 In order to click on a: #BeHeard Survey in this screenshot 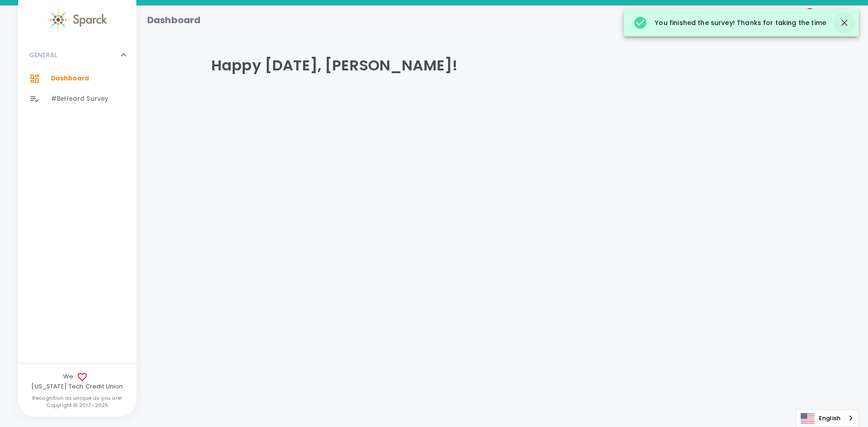, I will do `click(78, 99)`.